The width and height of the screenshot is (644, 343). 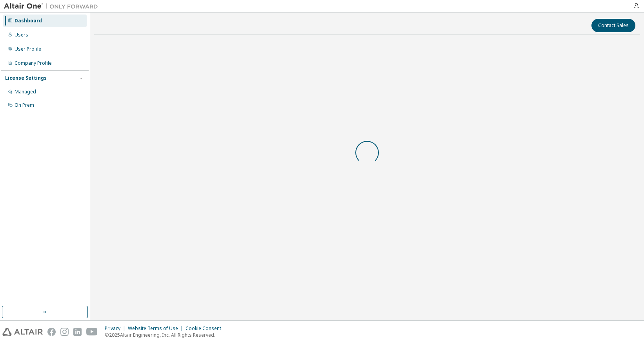 What do you see at coordinates (25, 92) in the screenshot?
I see `div: Managed` at bounding box center [25, 92].